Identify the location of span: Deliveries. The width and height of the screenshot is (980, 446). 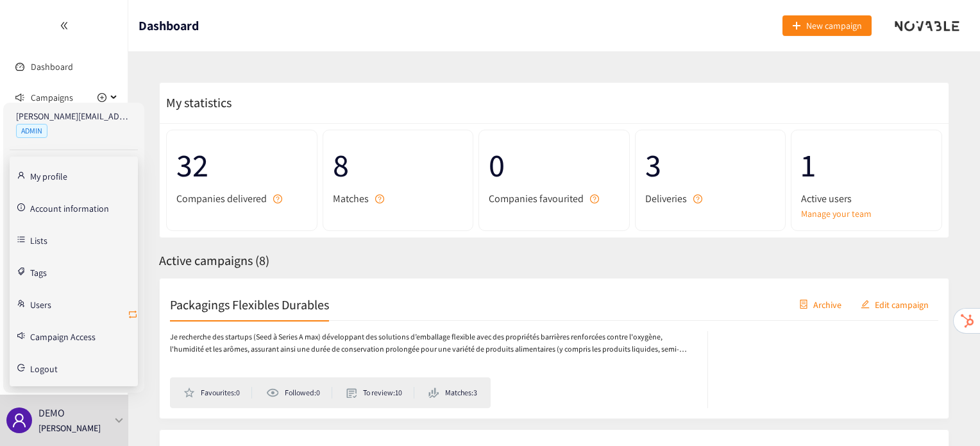
(666, 199).